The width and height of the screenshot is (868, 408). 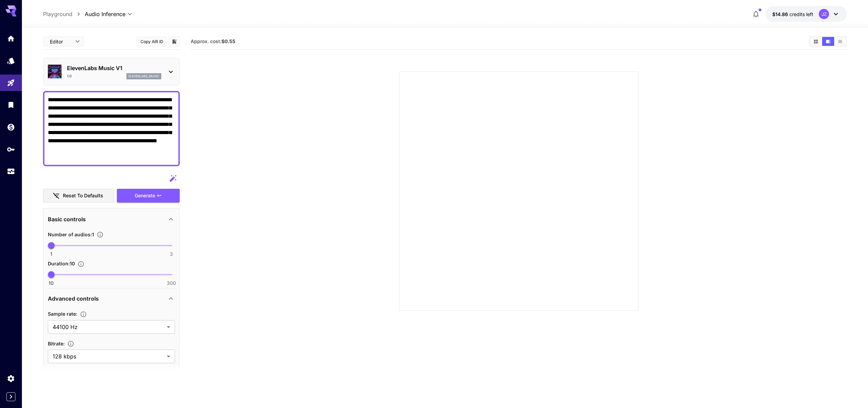 I want to click on nav: breadcrumb, so click(x=64, y=14).